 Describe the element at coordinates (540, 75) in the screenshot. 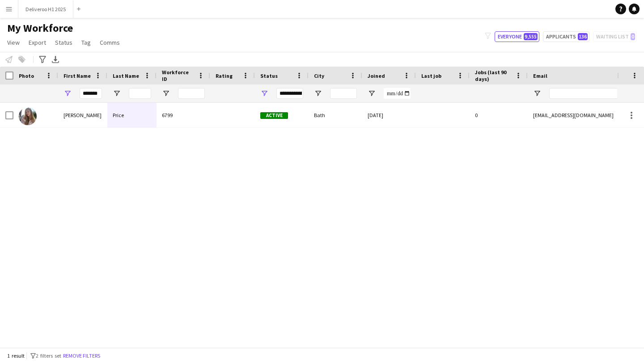

I see `span: Email` at that location.